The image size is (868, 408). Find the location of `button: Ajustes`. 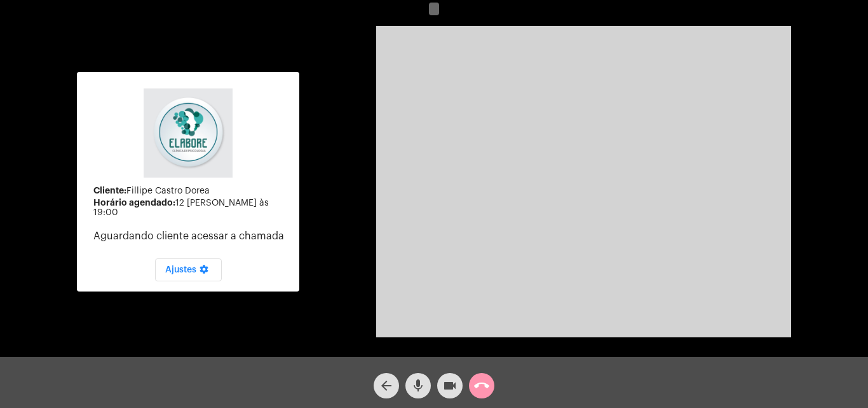

button: Ajustes is located at coordinates (188, 270).